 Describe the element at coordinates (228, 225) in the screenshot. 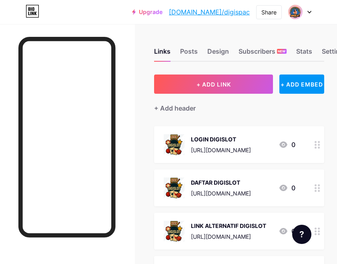

I see `div: LINK ALTERNATIF DIGISLOT` at that location.